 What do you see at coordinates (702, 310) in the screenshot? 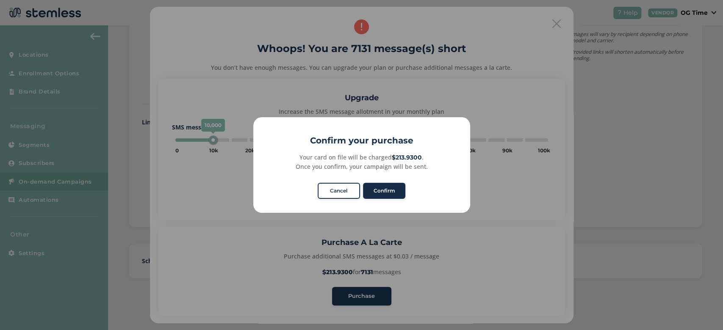
I see `div: Chat Widget` at bounding box center [702, 310].